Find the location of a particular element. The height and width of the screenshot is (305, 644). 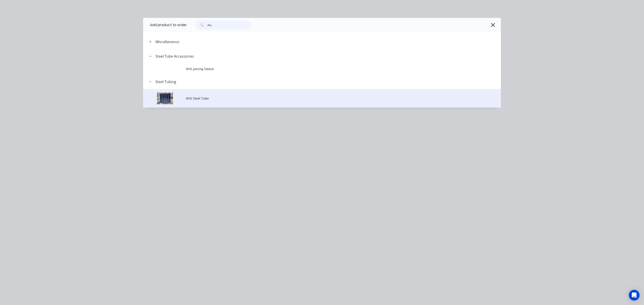

div: Miscellaneous is located at coordinates (167, 42).